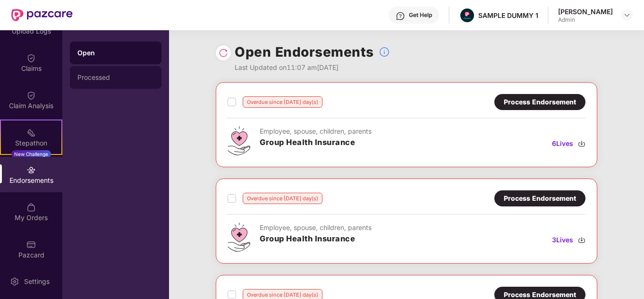 This screenshot has width=644, height=299. Describe the element at coordinates (420, 15) in the screenshot. I see `div: Get Help` at that location.